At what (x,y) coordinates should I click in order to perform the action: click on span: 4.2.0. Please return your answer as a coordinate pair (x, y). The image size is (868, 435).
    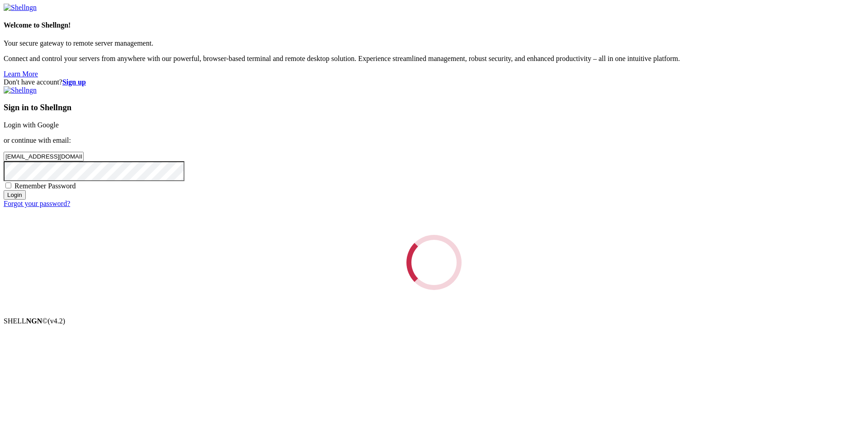
    Looking at the image, I should click on (57, 321).